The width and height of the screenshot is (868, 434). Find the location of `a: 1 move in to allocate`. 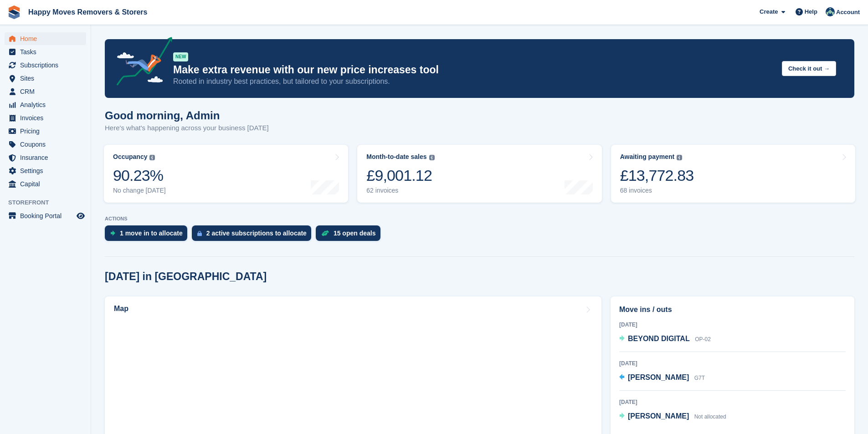

a: 1 move in to allocate is located at coordinates (148, 236).